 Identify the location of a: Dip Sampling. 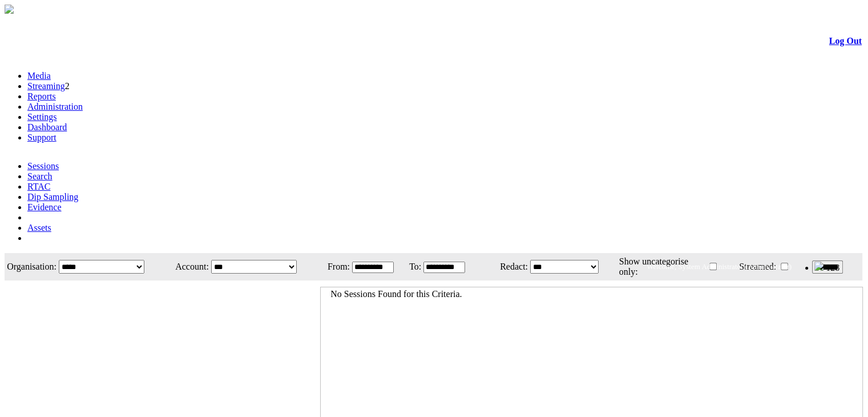
(52, 196).